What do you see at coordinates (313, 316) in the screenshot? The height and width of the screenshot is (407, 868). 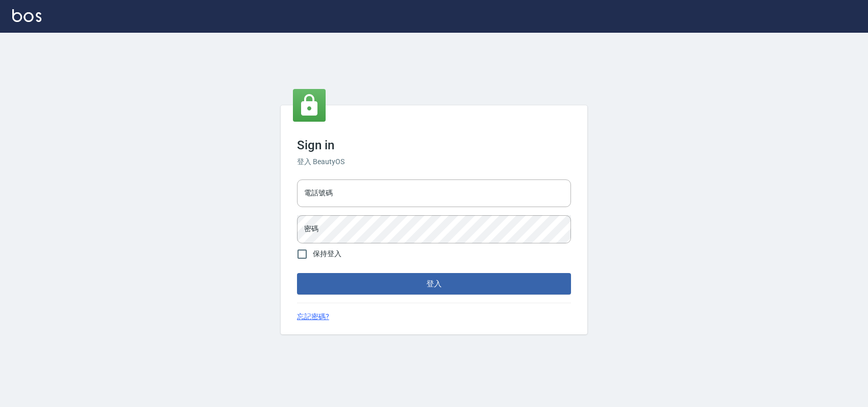 I see `a: 忘記密碼?` at bounding box center [313, 316].